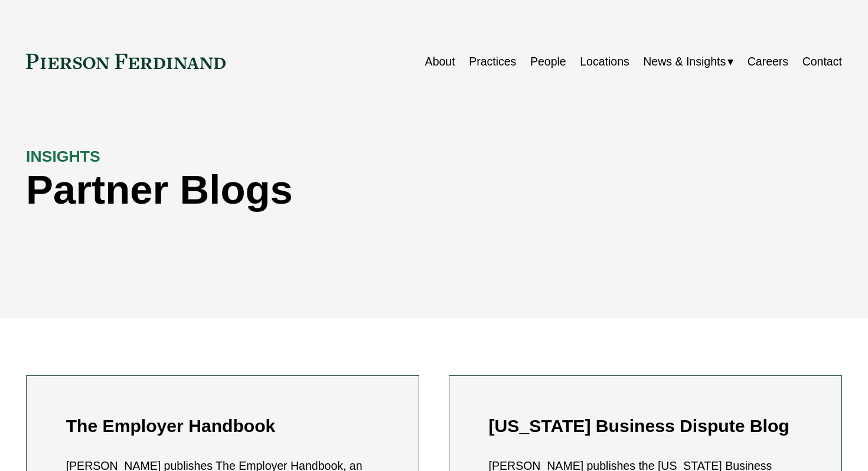  Describe the element at coordinates (821, 61) in the screenshot. I see `a: Contact` at that location.